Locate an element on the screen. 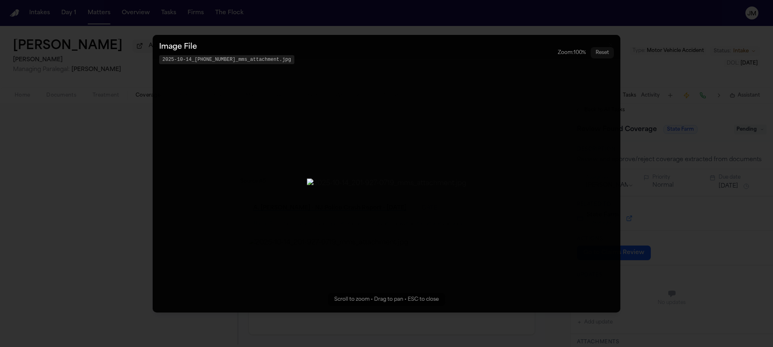  h3: Image File is located at coordinates (227, 47).